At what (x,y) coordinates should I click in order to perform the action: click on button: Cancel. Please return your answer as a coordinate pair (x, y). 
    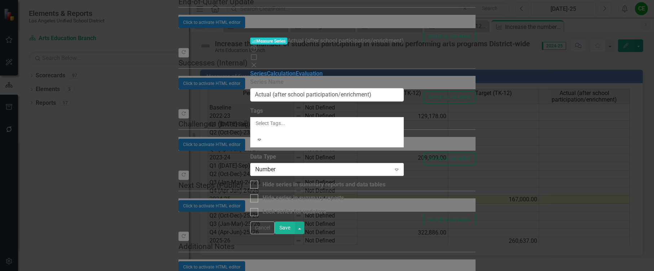
    Looking at the image, I should click on (263, 227).